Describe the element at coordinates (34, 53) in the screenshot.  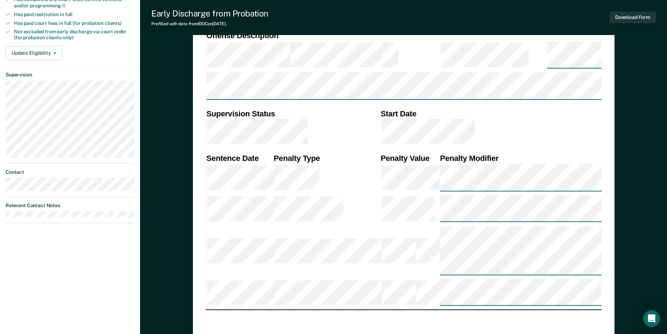
I see `button: Update Eligibility` at that location.